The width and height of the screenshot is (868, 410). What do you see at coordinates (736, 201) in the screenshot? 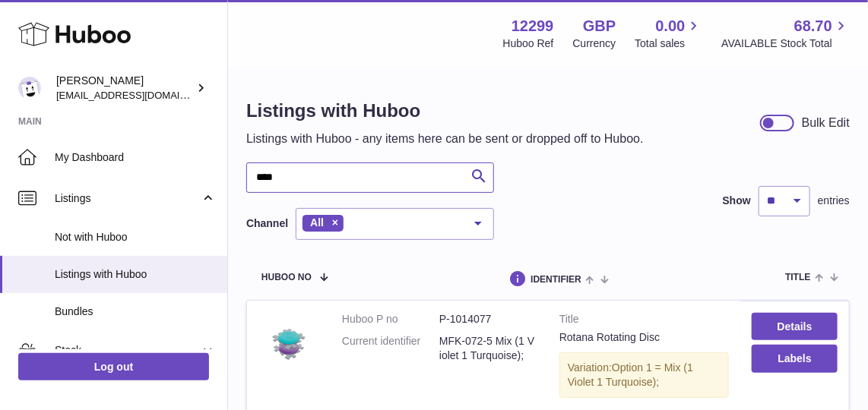
I see `label: Show` at bounding box center [736, 201].